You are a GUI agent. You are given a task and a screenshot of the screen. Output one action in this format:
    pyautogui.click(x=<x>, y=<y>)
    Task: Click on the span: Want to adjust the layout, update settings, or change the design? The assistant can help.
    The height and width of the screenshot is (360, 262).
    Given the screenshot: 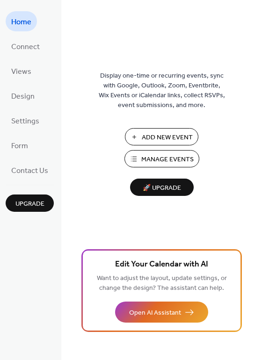 What is the action you would take?
    pyautogui.click(x=162, y=284)
    